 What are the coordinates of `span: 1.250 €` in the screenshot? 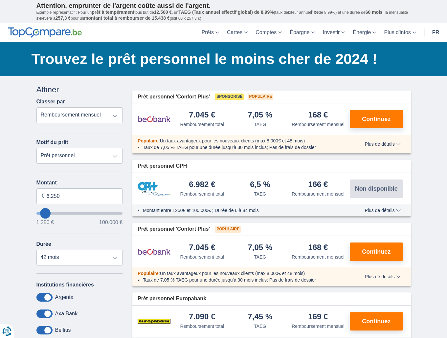 It's located at (45, 223).